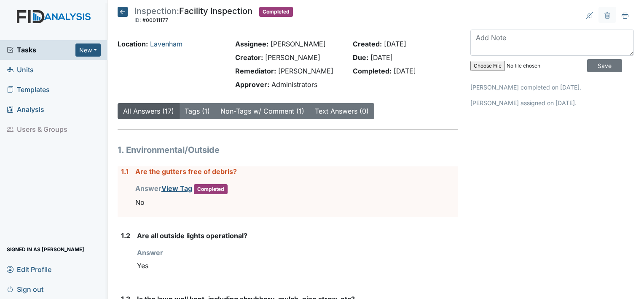  What do you see at coordinates (25, 289) in the screenshot?
I see `span: Sign out` at bounding box center [25, 289].